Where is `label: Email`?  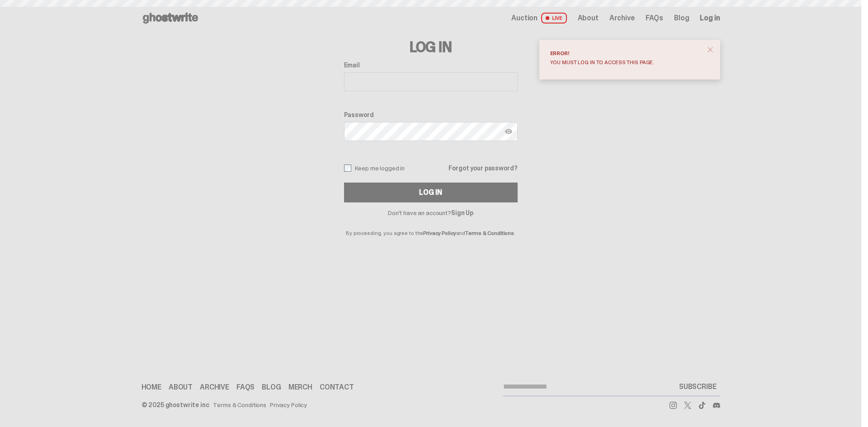 label: Email is located at coordinates (431, 65).